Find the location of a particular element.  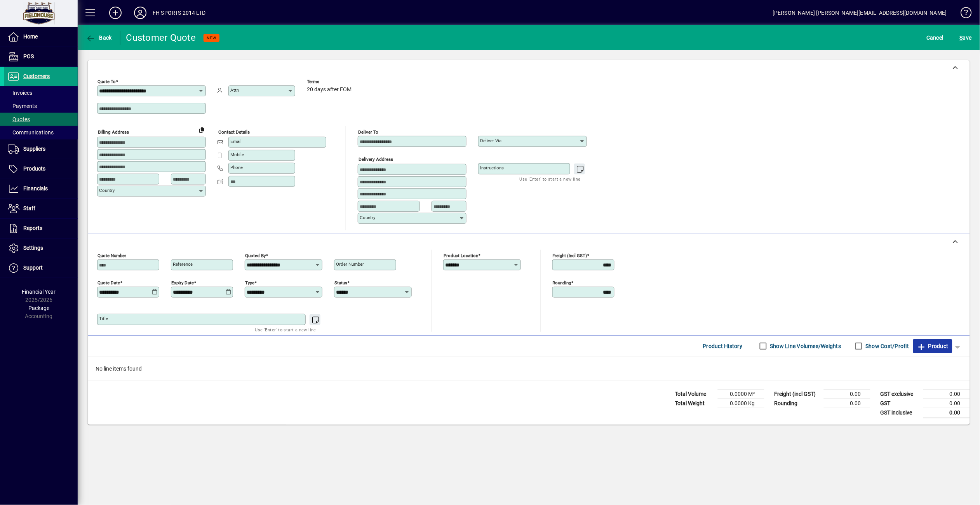

button: Copy to Delivery address is located at coordinates (202, 130).